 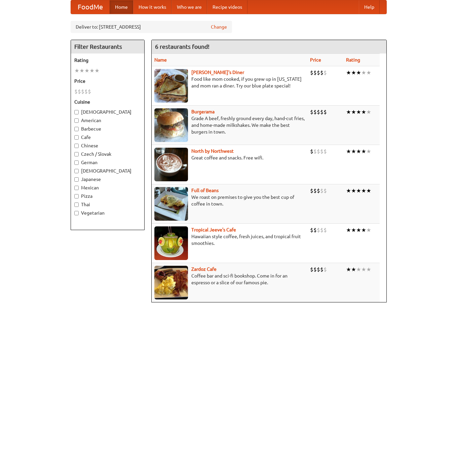 What do you see at coordinates (76, 196) in the screenshot?
I see `input: Pizza` at bounding box center [76, 196].